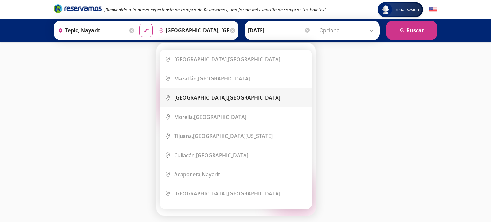 The height and width of the screenshot is (222, 491). Describe the element at coordinates (215, 10) in the screenshot. I see `em: ¡Bienvenido a la nueva experiencia de compra de Reservamos, una forma más sencilla de comprar tus...` at that location.